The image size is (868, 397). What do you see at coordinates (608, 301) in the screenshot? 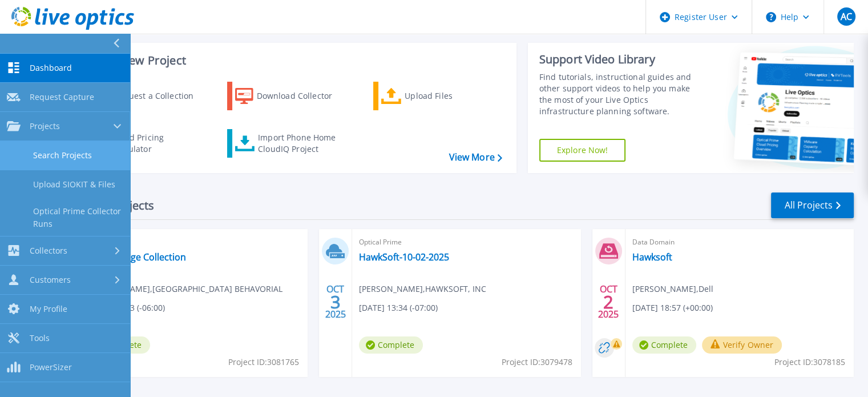
I see `span: 2` at bounding box center [608, 301].